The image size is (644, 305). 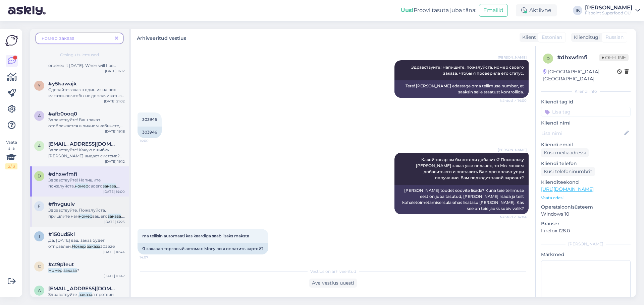 I want to click on div: IK, so click(x=577, y=10).